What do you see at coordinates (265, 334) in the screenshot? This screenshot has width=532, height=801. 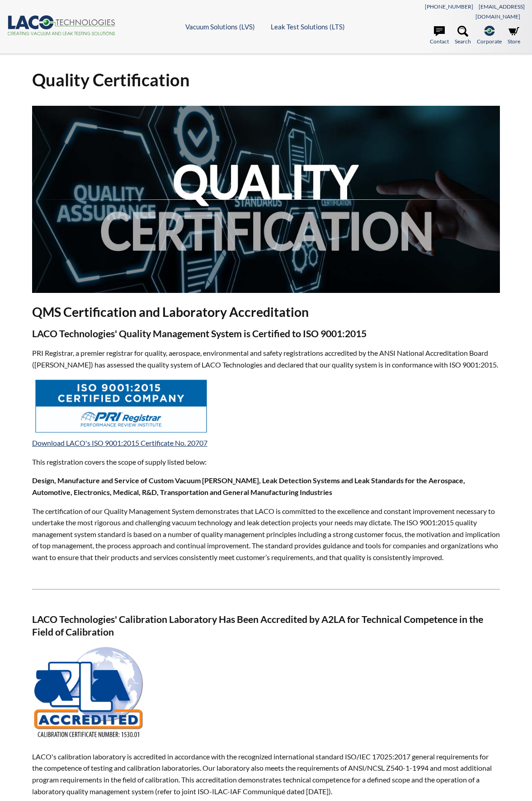 I see `h3: LACO Technologies' Quality Management System is Certified to ISO 9001:2015` at bounding box center [265, 334].